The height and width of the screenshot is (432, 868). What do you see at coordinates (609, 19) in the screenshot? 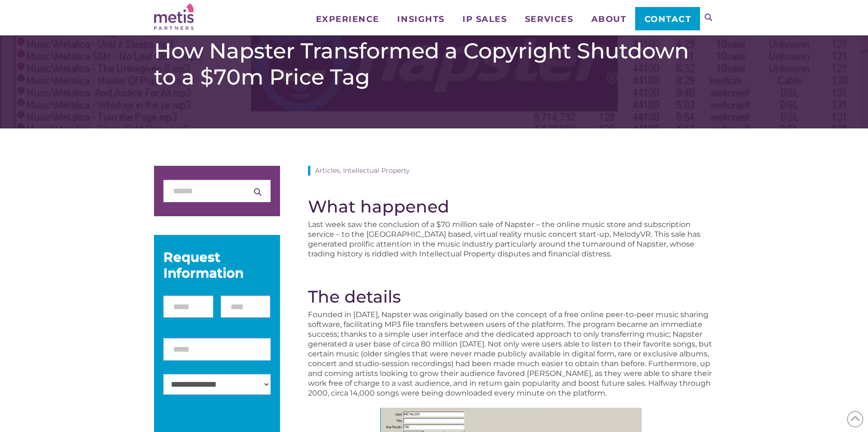
I see `span: About` at bounding box center [609, 19].